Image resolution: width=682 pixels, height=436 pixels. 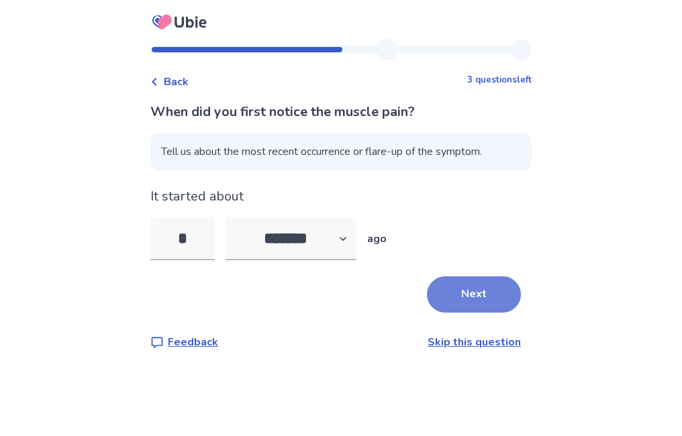 I want to click on p: It started about, so click(x=341, y=197).